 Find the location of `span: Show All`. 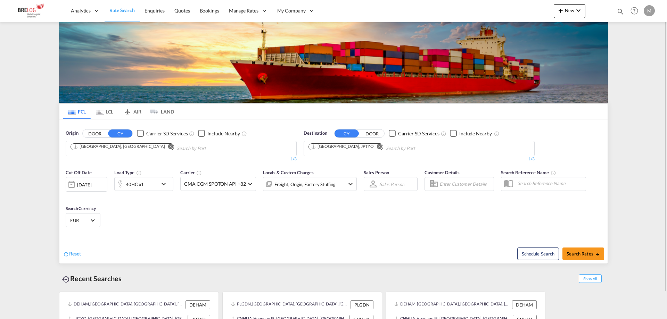

span: Show All is located at coordinates (590, 279).